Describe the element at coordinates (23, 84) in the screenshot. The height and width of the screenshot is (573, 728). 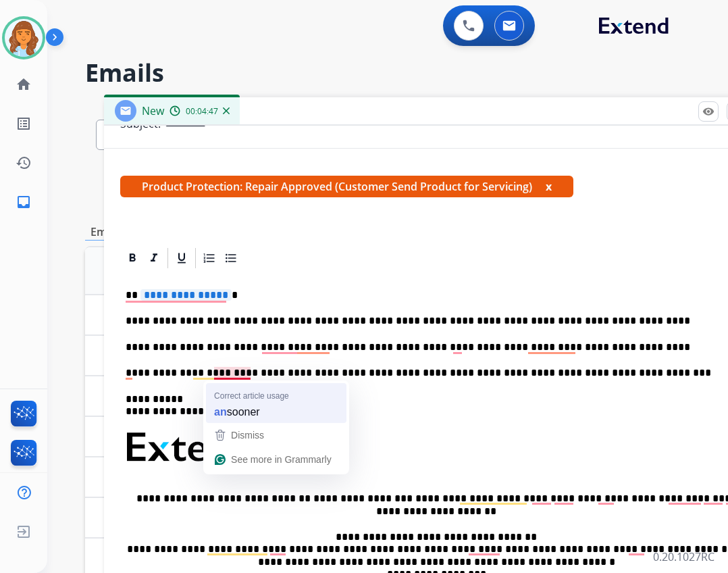
I see `mat-icon: home` at that location.